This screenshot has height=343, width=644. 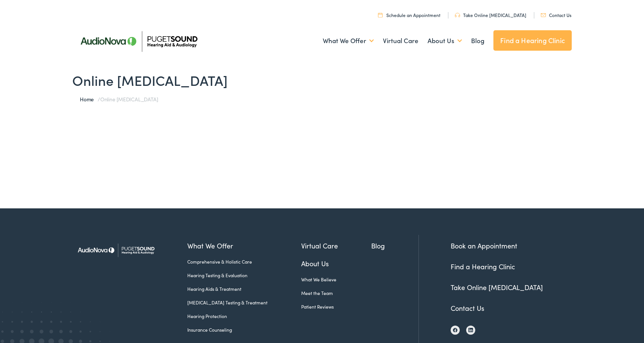 What do you see at coordinates (455, 331) in the screenshot?
I see `img: Facebook icon, indicating the presence of the site or brand on the social media platform.` at bounding box center [455, 331].